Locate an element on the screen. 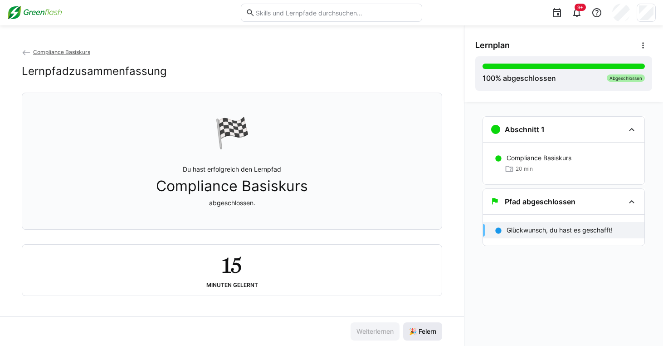  div: % abgeschlossen is located at coordinates (519, 78).